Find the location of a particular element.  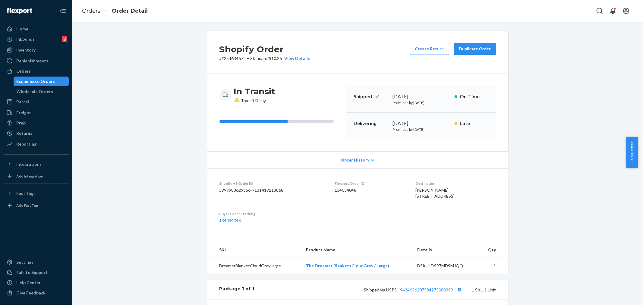

div: Returns is located at coordinates (24, 133).